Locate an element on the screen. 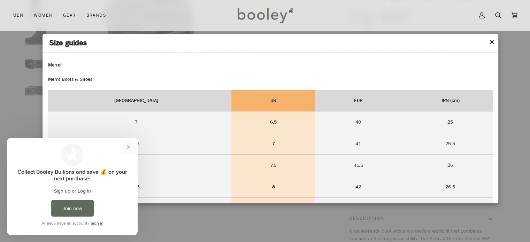 This screenshot has height=242, width=530. td: 41.5 is located at coordinates (358, 165).